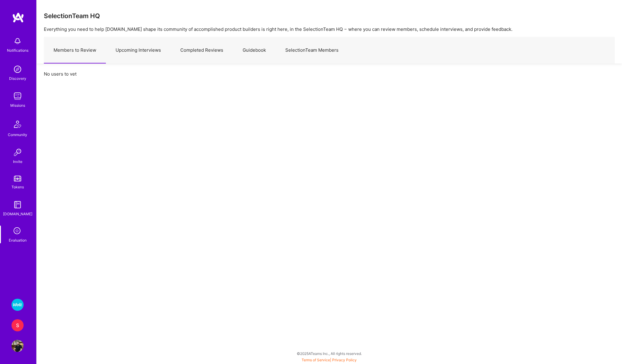 The height and width of the screenshot is (364, 622). I want to click on div: No users to vet, so click(329, 77).